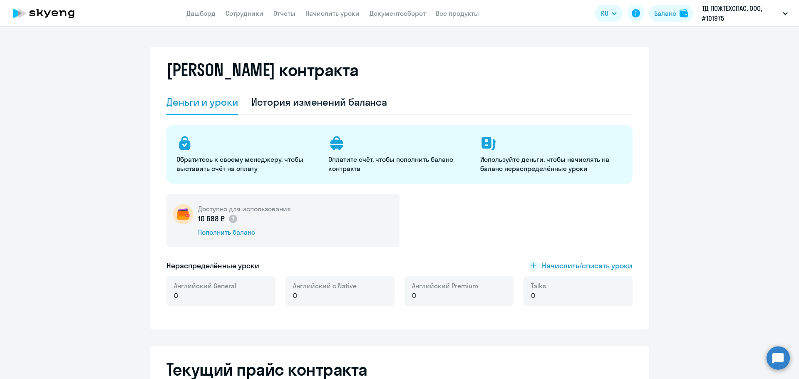 This screenshot has width=799, height=379. Describe the element at coordinates (604, 13) in the screenshot. I see `span: RU` at that location.